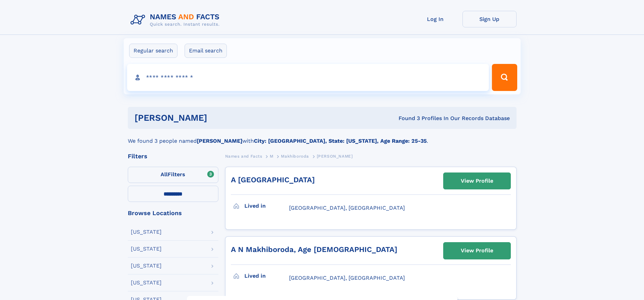 This screenshot has width=644, height=300. What do you see at coordinates (164, 174) in the screenshot?
I see `span: All` at bounding box center [164, 174].